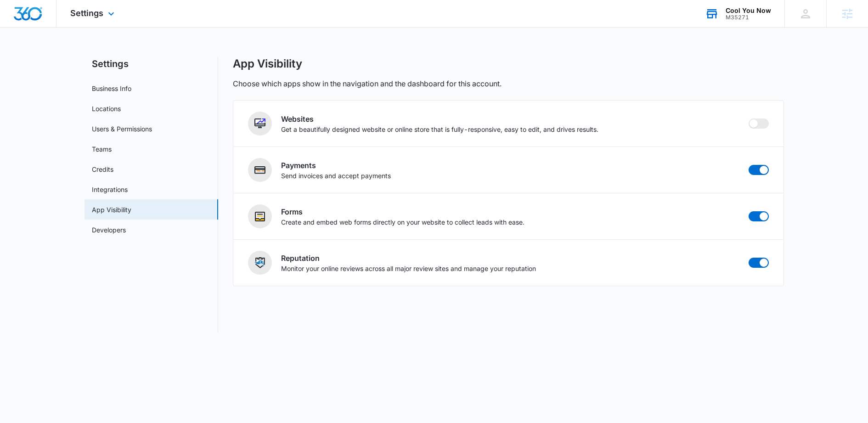 Image resolution: width=868 pixels, height=423 pixels. Describe the element at coordinates (336, 165) in the screenshot. I see `h2: Payments` at that location.